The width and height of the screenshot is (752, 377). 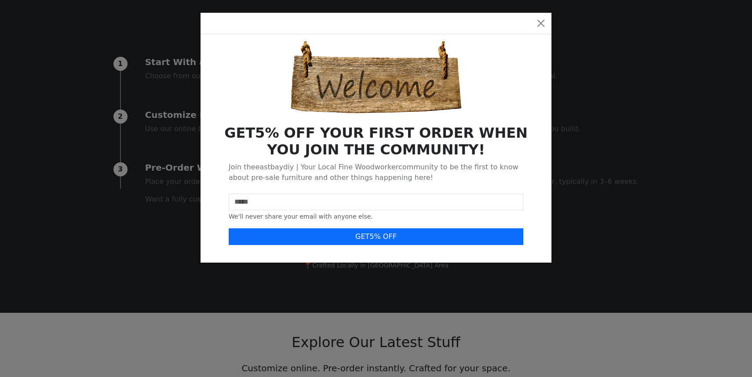 I want to click on button: Close, so click(x=541, y=23).